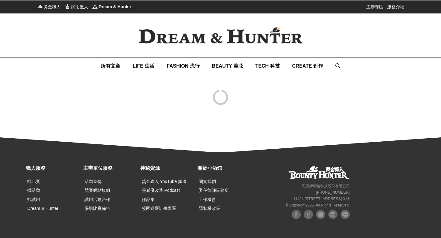 The width and height of the screenshot is (441, 238). I want to click on a: 靈感魔改造 Podcast, so click(161, 190).